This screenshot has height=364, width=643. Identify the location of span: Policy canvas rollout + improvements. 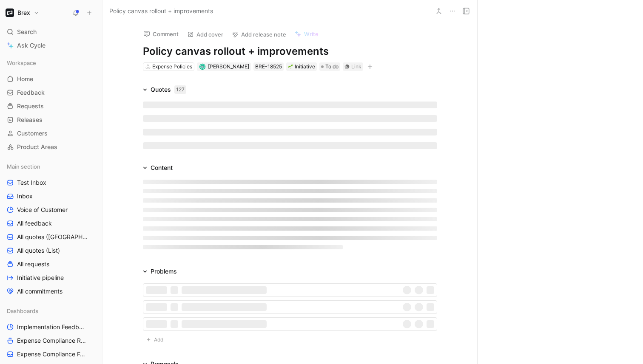
(161, 11).